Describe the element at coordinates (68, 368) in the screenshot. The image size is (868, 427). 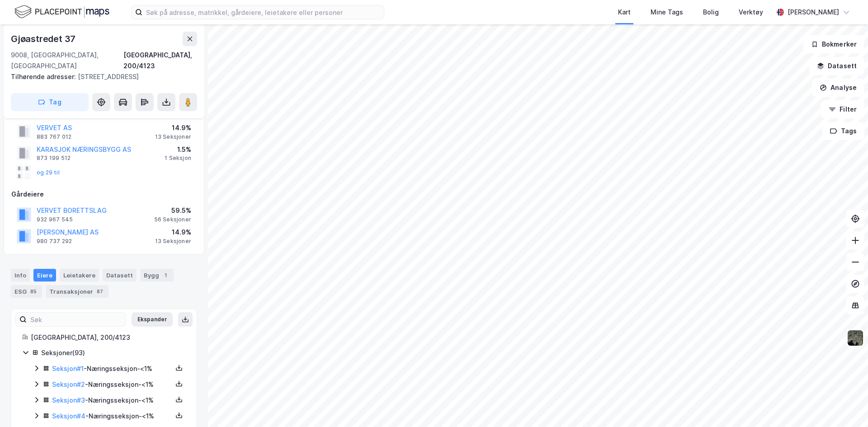
I see `a: Seksjon#1` at that location.